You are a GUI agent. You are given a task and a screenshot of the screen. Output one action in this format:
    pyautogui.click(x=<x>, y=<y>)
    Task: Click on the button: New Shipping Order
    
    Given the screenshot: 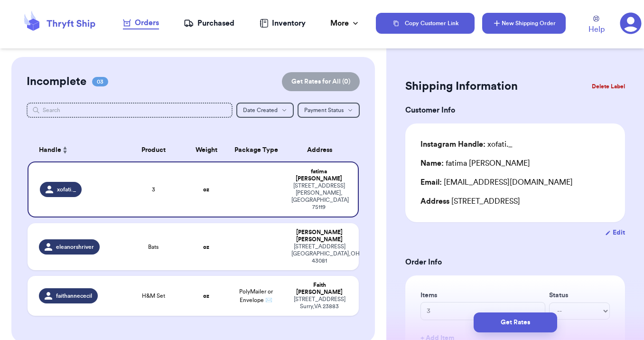 What is the action you would take?
    pyautogui.click(x=524, y=24)
    